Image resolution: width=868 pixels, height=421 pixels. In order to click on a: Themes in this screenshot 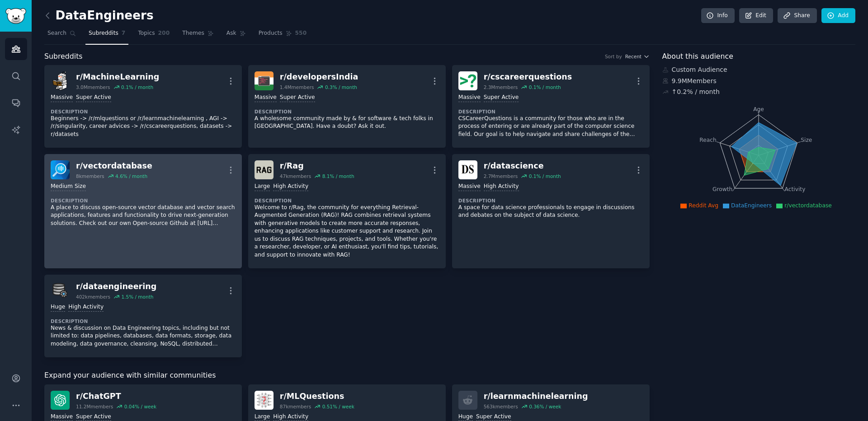, I will do `click(198, 35)`.